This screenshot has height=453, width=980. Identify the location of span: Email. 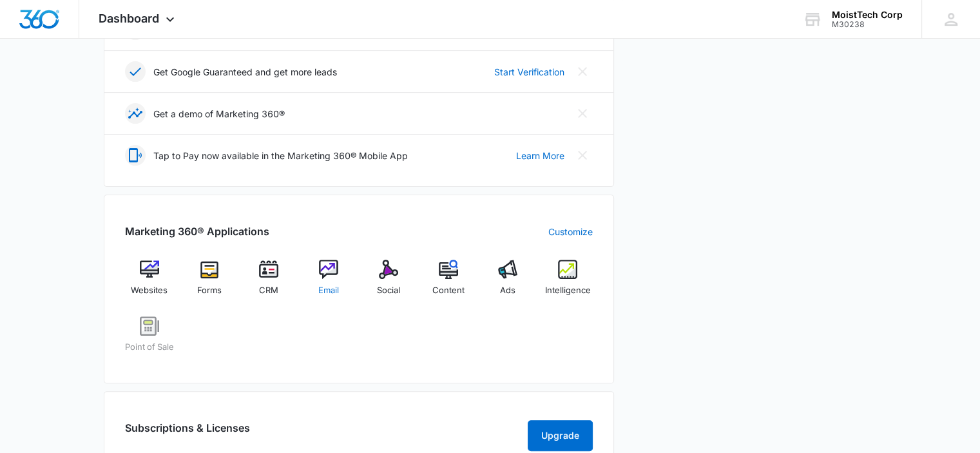
(329, 290).